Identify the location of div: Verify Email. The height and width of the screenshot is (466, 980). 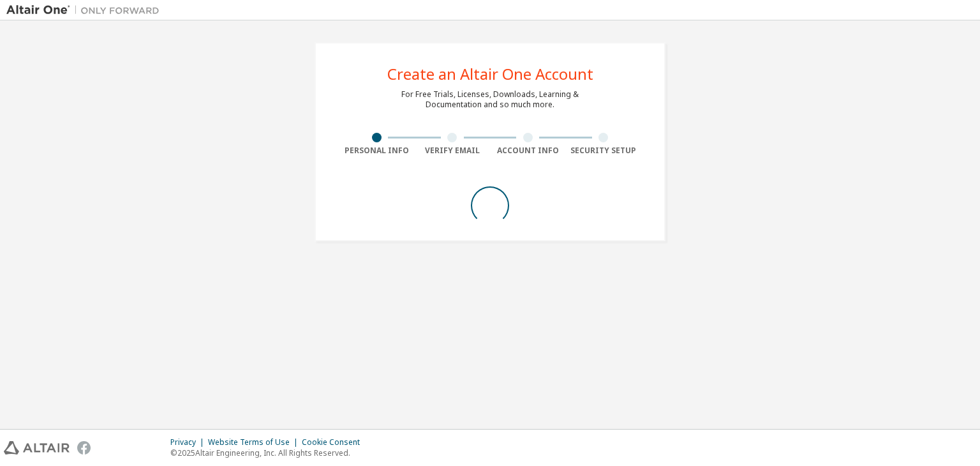
(452, 151).